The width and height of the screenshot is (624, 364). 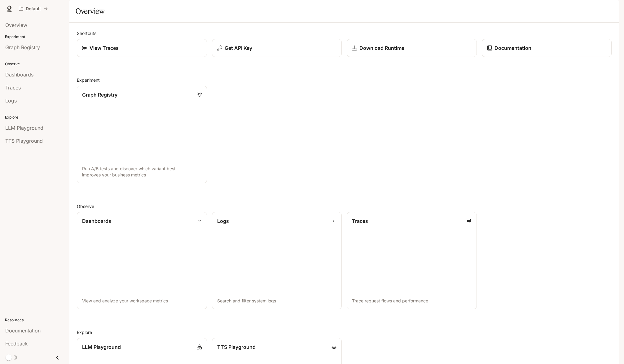 What do you see at coordinates (344, 33) in the screenshot?
I see `h2: Shortcuts` at bounding box center [344, 33].